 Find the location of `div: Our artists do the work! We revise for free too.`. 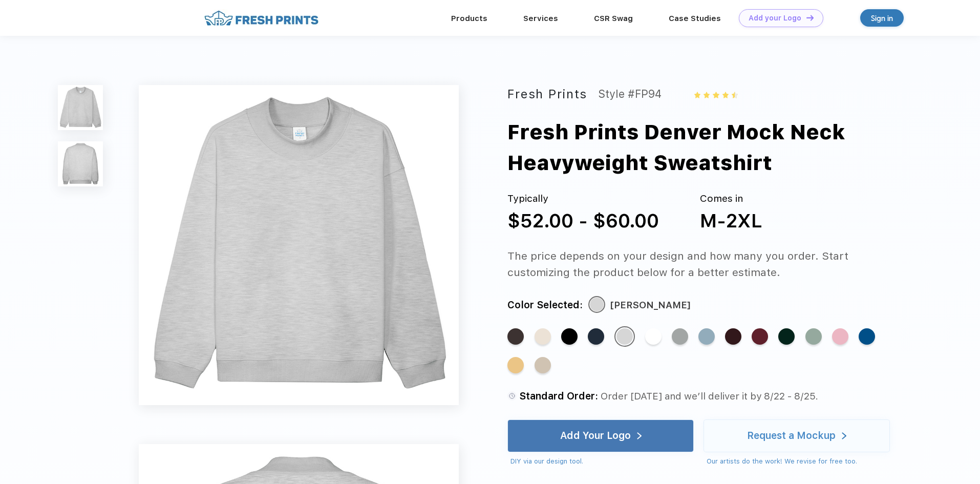

div: Our artists do the work! We revise for free too. is located at coordinates (798, 461).